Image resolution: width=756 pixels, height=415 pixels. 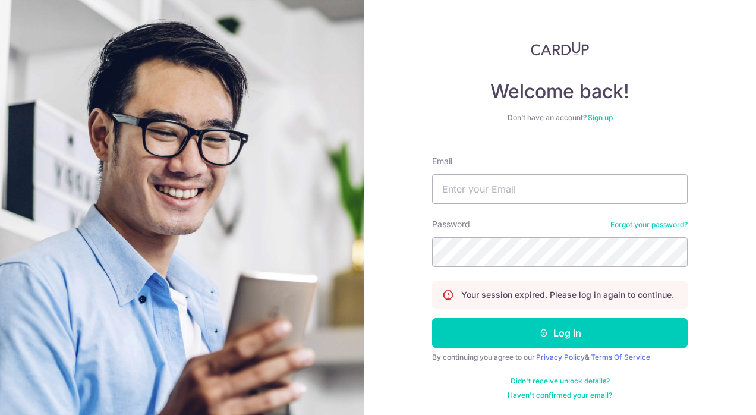 I want to click on a: Privacy Policy, so click(x=560, y=357).